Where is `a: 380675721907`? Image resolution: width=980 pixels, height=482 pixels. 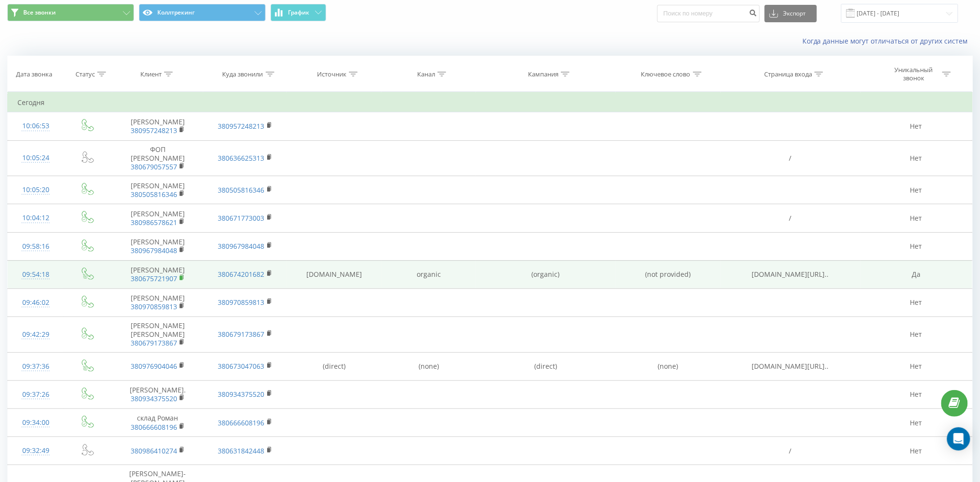 a: 380675721907 is located at coordinates (154, 278).